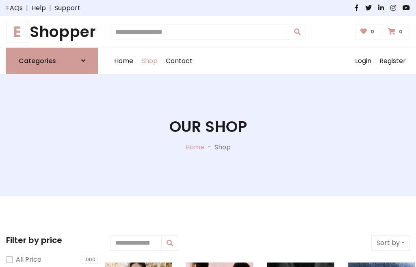  What do you see at coordinates (208, 126) in the screenshot?
I see `h1: Our Shop` at bounding box center [208, 126].